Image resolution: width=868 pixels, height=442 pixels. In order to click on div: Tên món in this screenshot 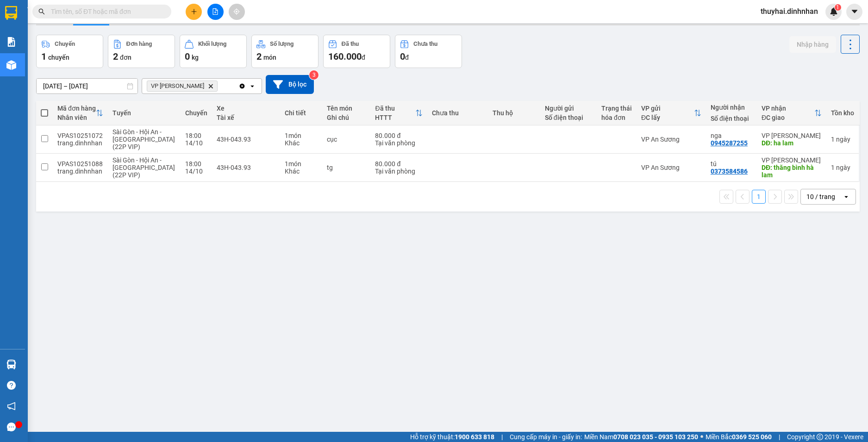, I will do `click(346, 108)`.